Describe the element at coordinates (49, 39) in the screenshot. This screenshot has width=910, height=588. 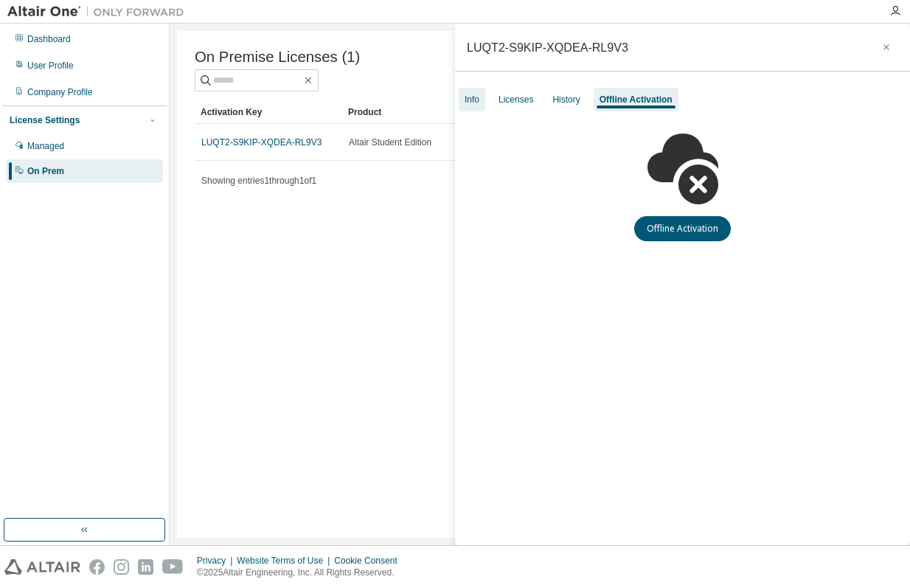
I see `div: Dashboard` at that location.